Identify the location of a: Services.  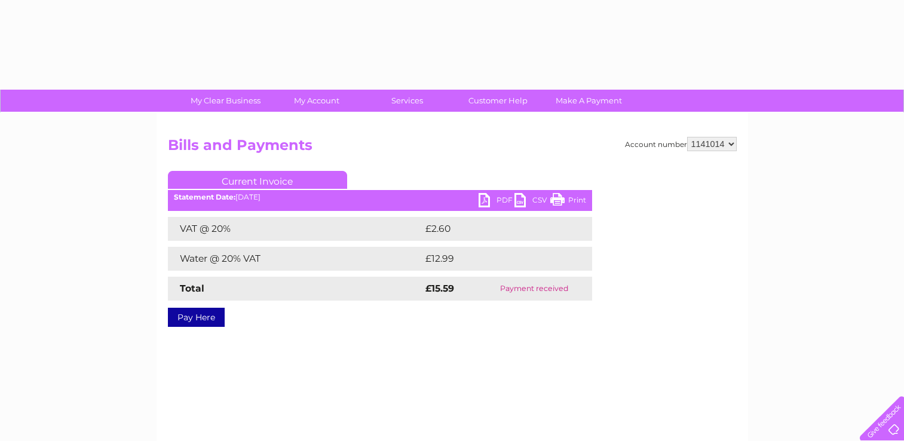
(407, 100).